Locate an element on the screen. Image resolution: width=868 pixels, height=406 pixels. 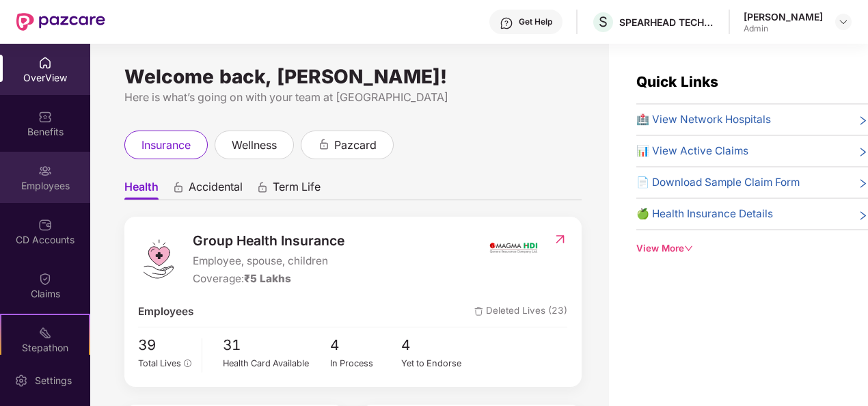
span: Deleted Lives (23) is located at coordinates (521, 312).